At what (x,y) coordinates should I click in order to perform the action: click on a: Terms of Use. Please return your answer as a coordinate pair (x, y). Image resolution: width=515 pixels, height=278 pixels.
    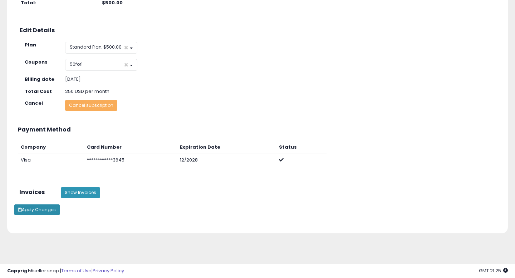
    Looking at the image, I should click on (76, 271).